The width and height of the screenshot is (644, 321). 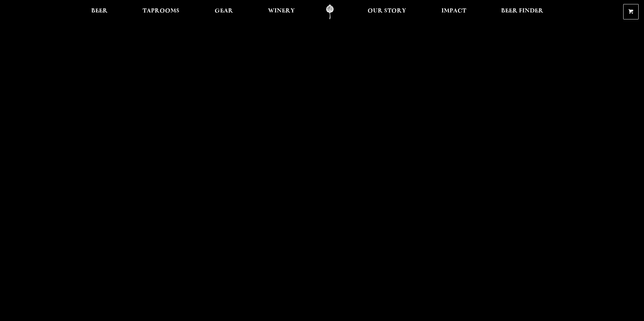 What do you see at coordinates (224, 12) in the screenshot?
I see `a: Gear` at bounding box center [224, 12].